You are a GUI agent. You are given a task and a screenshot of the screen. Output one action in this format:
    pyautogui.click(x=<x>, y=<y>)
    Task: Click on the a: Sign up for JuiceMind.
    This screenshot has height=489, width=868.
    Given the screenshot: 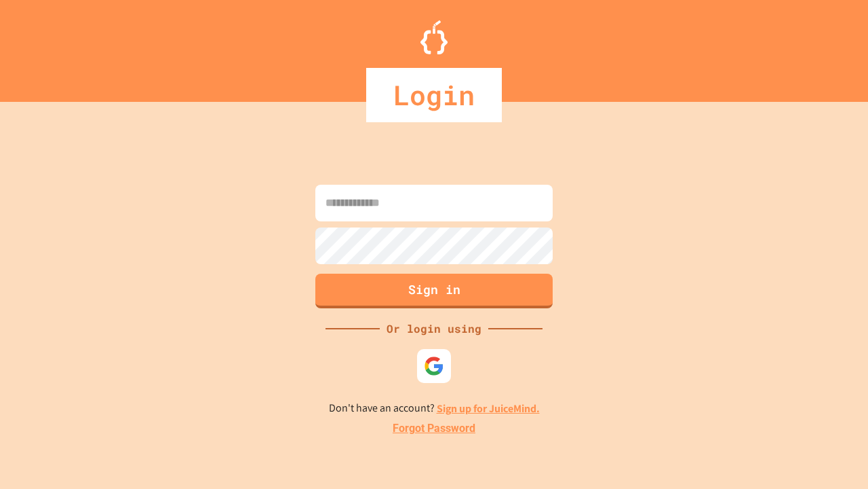 What is the action you would take?
    pyautogui.click(x=489, y=408)
    